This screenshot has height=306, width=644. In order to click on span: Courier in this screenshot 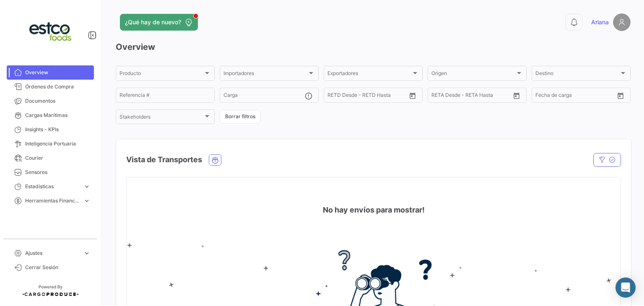, I will do `click(58, 158)`.